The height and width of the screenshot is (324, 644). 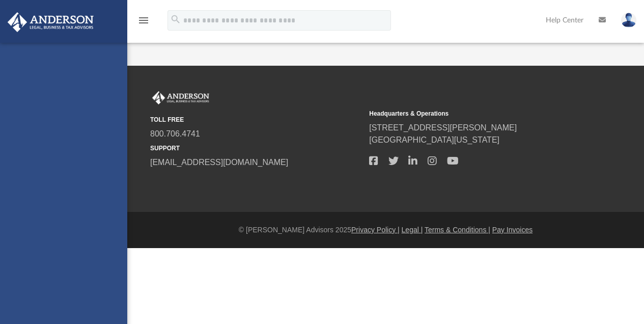 I want to click on small: SUPPORT, so click(x=256, y=148).